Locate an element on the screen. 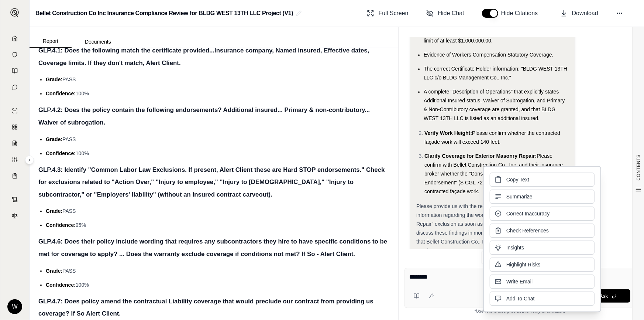 Image resolution: width=644 pixels, height=320 pixels. a: Home is located at coordinates (14, 39).